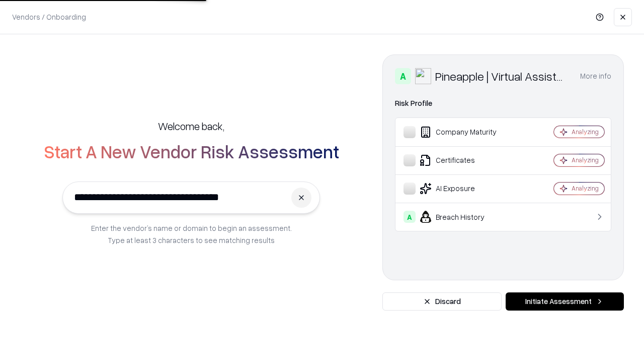 The width and height of the screenshot is (644, 363). What do you see at coordinates (464, 132) in the screenshot?
I see `div: Company Maturity` at bounding box center [464, 132].